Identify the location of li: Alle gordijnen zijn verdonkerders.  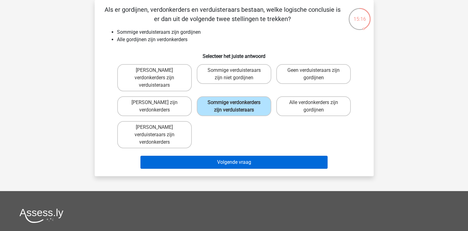
(240, 40).